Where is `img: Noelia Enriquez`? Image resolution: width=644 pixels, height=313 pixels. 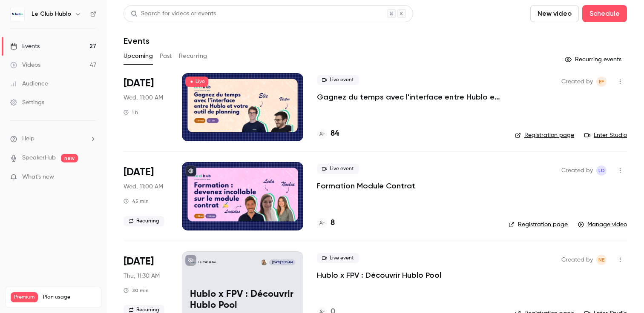 img: Noelia Enriquez is located at coordinates (264, 262).